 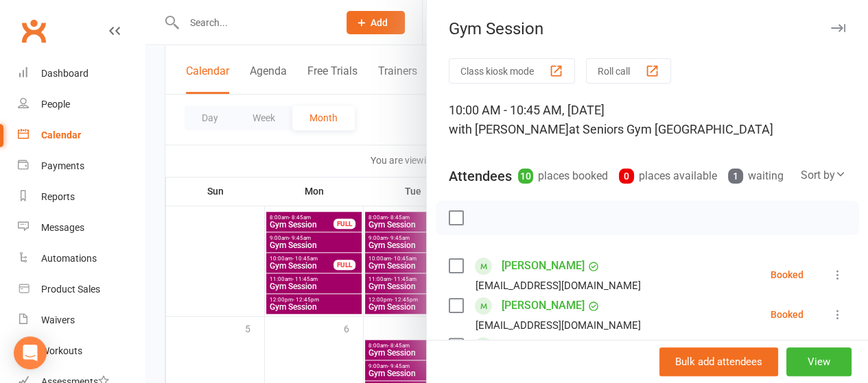 I want to click on button: View, so click(x=818, y=362).